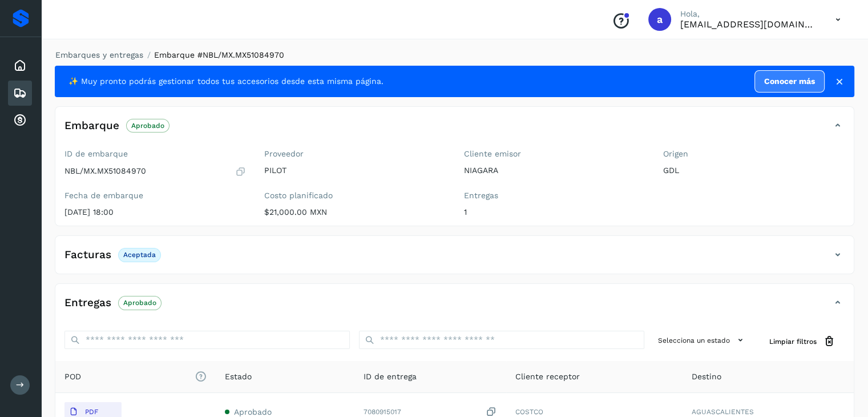  Describe the element at coordinates (454, 259) in the screenshot. I see `div: FacturasAceptada` at that location.